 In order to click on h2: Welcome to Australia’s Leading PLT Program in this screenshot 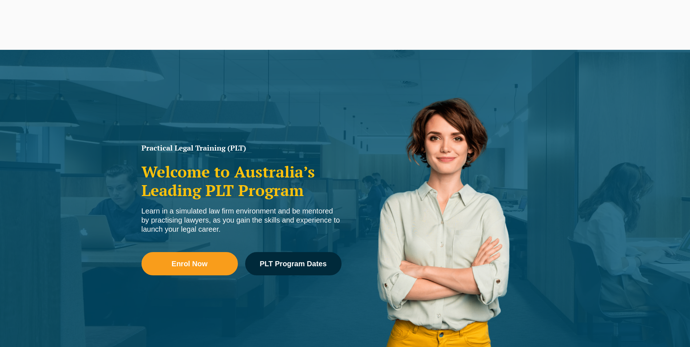, I will do `click(241, 181)`.